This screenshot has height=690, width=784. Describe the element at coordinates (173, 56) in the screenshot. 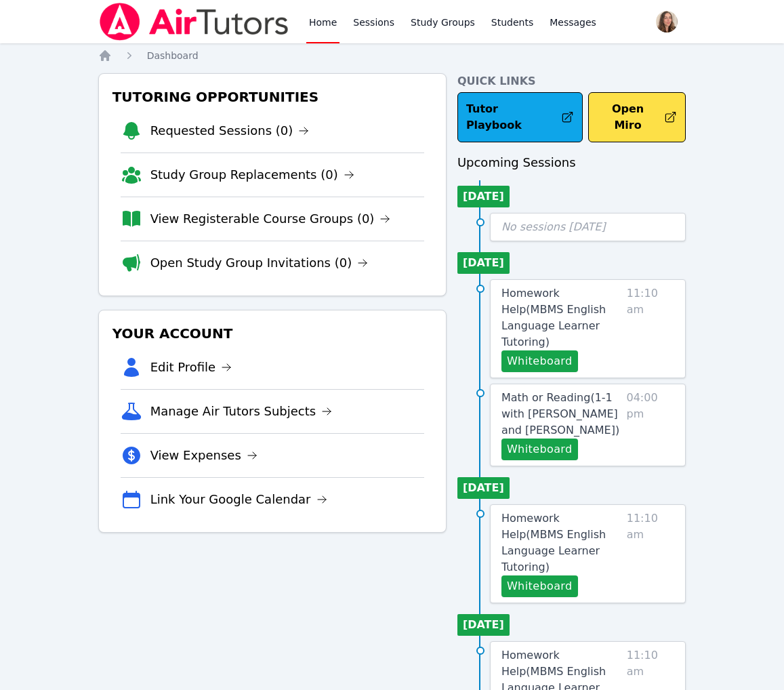

I see `a: Dashboard` at that location.